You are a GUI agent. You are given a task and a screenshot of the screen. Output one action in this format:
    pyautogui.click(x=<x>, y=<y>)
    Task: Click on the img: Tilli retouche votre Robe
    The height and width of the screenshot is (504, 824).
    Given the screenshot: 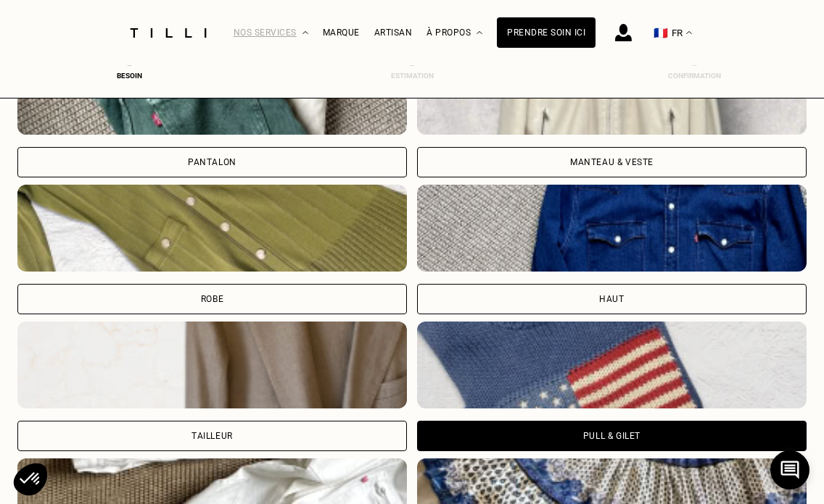 What is the action you would take?
    pyautogui.click(x=212, y=228)
    